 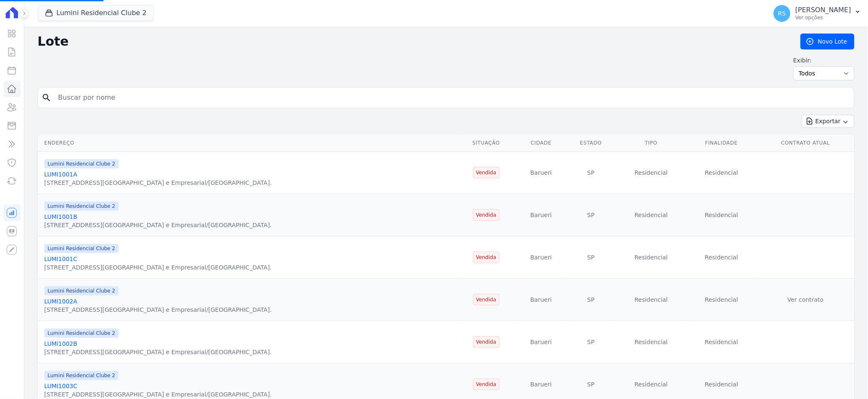 What do you see at coordinates (722, 143) in the screenshot?
I see `th: Finalidade` at bounding box center [722, 143].